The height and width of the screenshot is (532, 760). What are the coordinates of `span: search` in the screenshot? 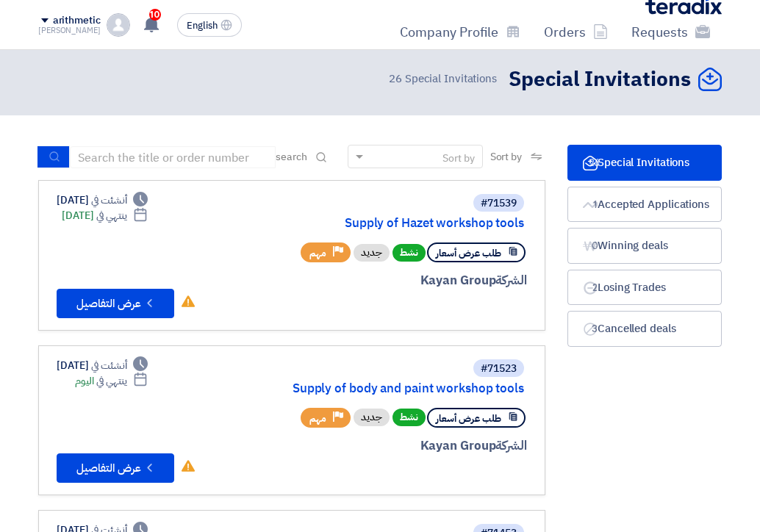 It's located at (291, 157).